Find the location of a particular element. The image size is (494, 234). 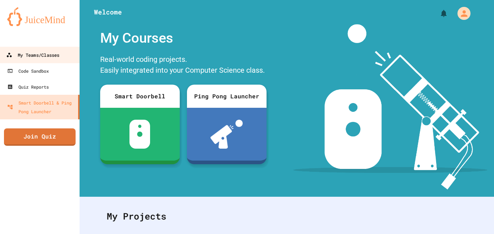

img: logo-orange.svg is located at coordinates (40, 17).